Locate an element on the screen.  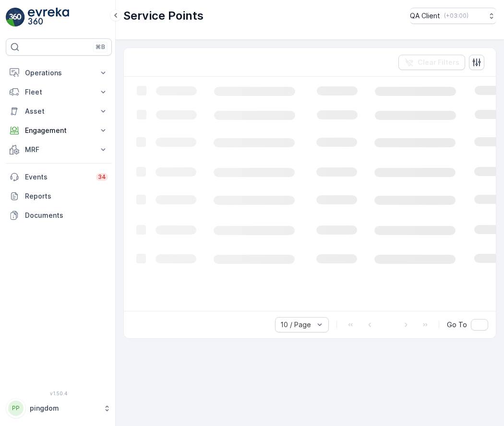
p: 34 is located at coordinates (102, 177).